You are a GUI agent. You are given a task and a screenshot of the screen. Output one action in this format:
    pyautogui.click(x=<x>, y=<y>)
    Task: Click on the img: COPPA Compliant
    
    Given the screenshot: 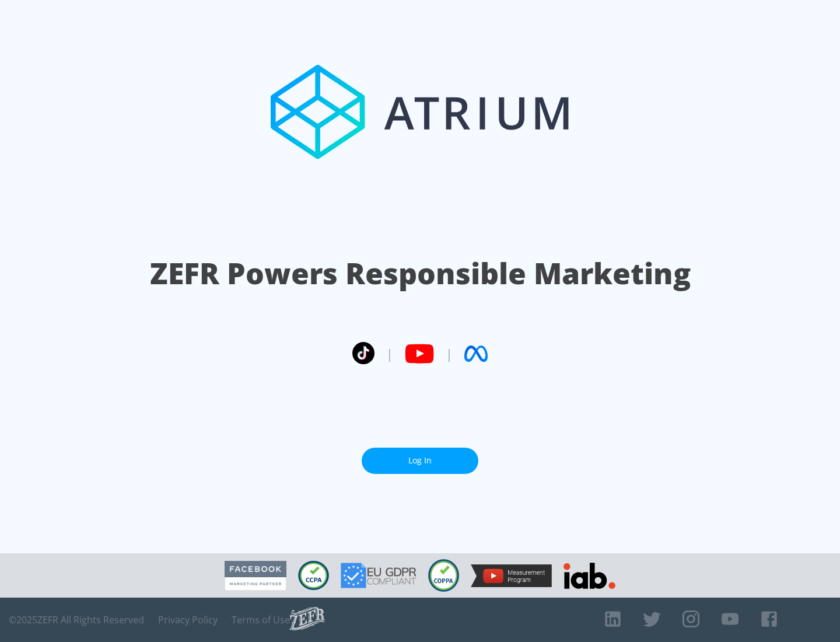 What is the action you would take?
    pyautogui.click(x=444, y=575)
    